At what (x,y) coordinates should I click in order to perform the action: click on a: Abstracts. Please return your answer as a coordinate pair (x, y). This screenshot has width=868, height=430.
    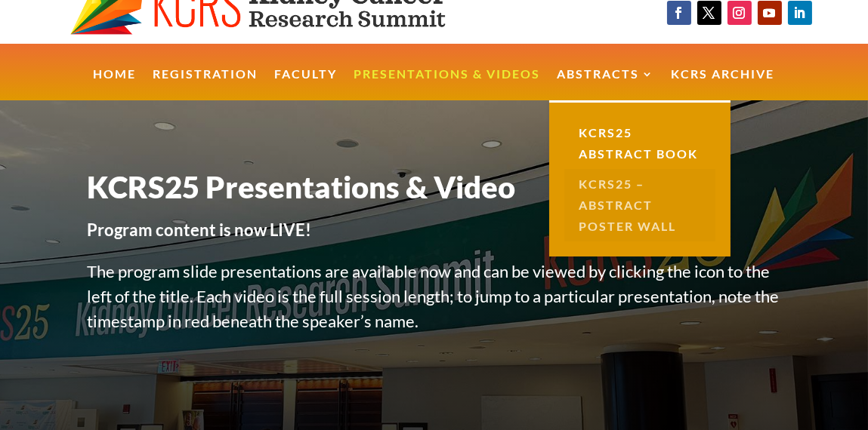
    Looking at the image, I should click on (606, 84).